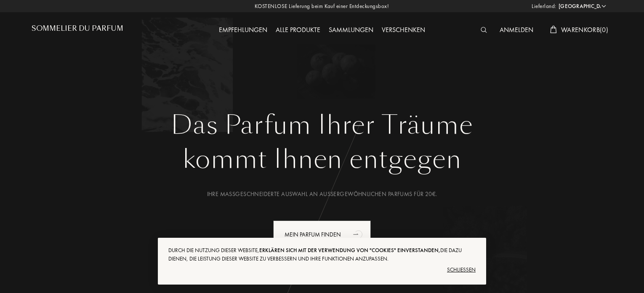 The height and width of the screenshot is (293, 644). I want to click on div: animation, so click(359, 234).